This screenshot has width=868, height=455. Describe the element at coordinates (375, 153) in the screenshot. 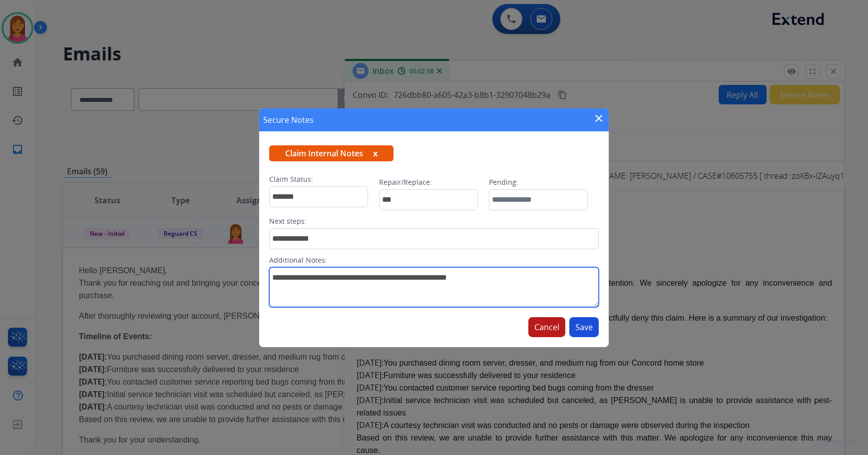

I see `button: x` at that location.